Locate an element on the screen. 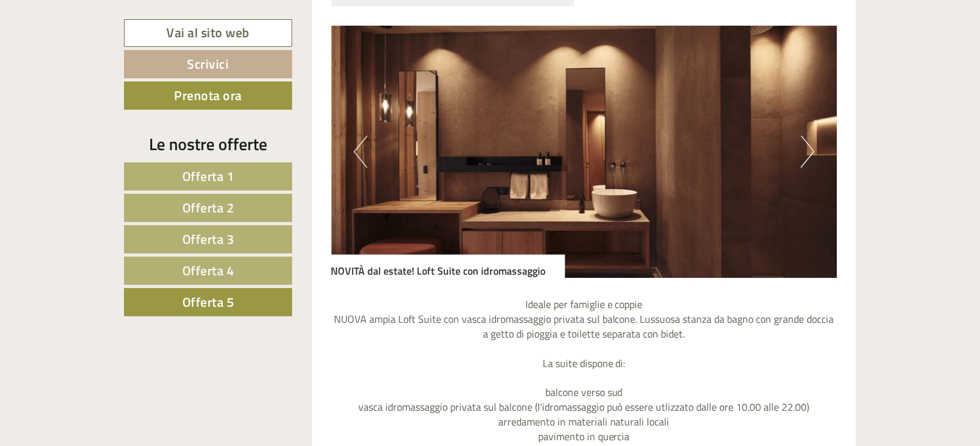 The image size is (980, 446). span: Offerta 1 is located at coordinates (208, 176).